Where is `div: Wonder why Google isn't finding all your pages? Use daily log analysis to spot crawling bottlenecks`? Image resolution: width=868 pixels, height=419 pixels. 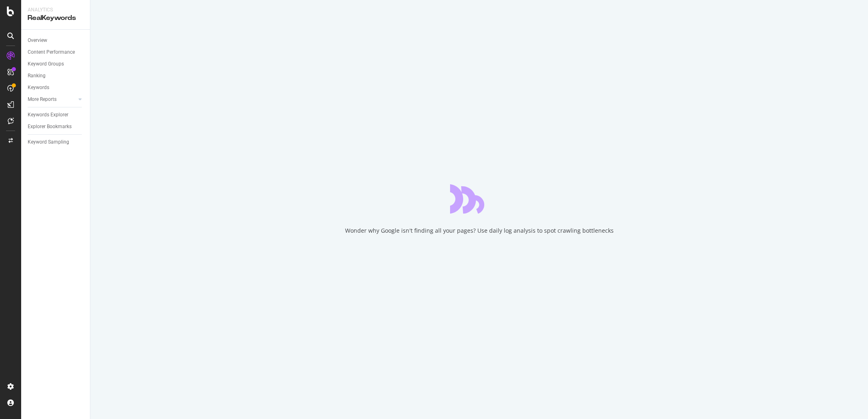 div: Wonder why Google isn't finding all your pages? Use daily log analysis to spot crawling bottlenecks is located at coordinates (480, 231).